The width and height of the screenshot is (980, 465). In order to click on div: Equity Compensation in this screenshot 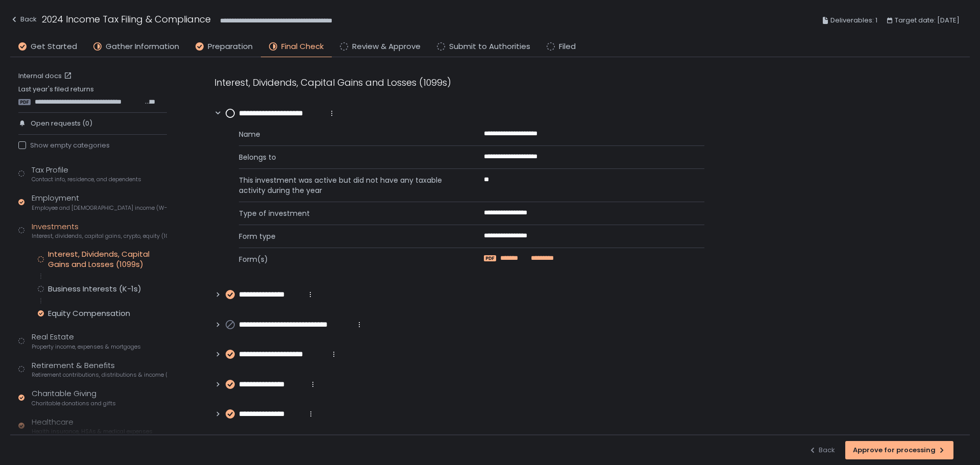, I will do `click(89, 313)`.